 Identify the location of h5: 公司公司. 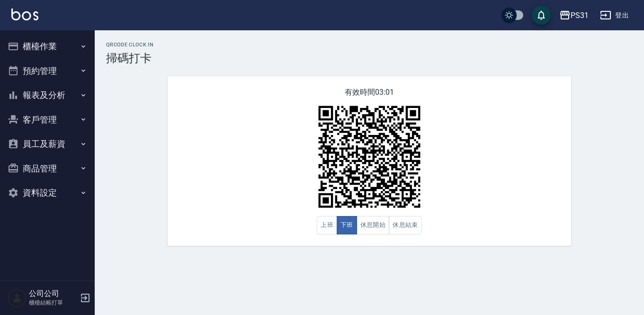
(53, 293).